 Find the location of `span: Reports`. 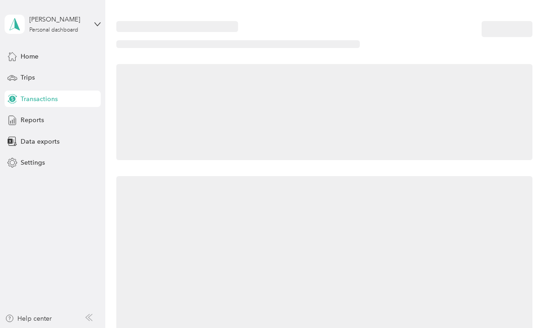

span: Reports is located at coordinates (32, 120).